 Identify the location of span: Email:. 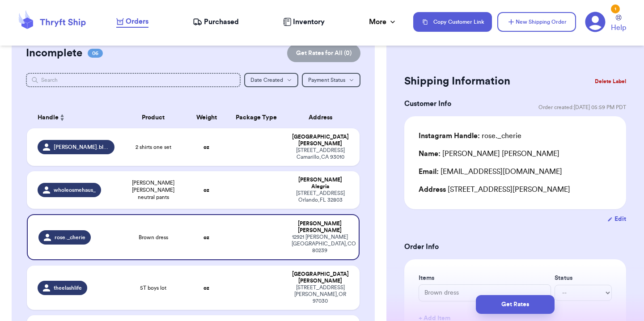
(428, 172).